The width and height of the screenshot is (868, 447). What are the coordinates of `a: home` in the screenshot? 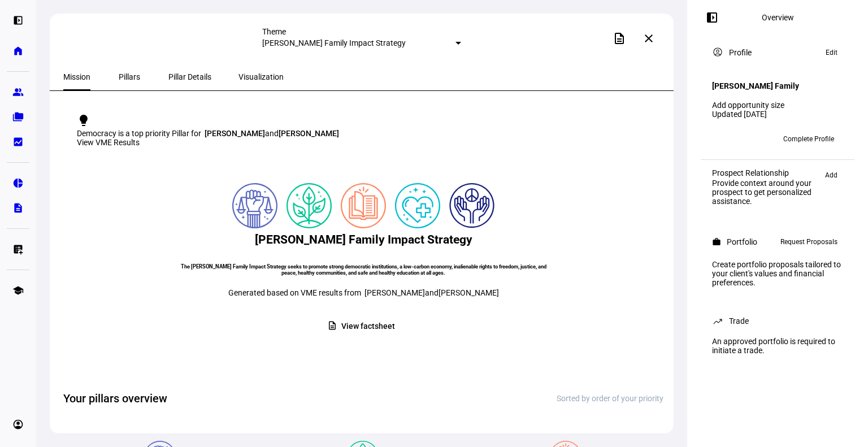 It's located at (18, 51).